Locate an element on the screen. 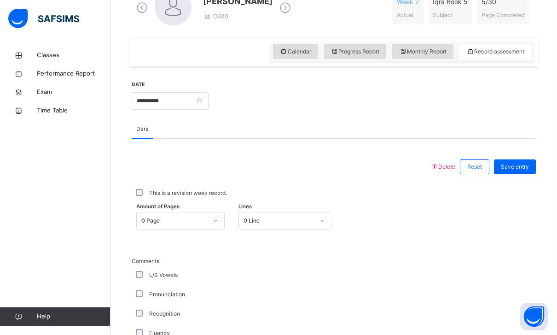 The width and height of the screenshot is (557, 335). span: Record assessment is located at coordinates (496, 52).